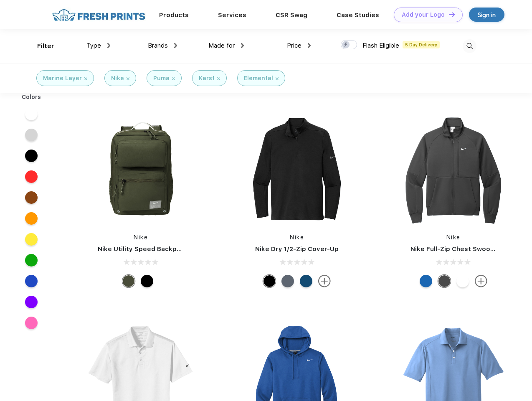 The height and width of the screenshot is (401, 532). What do you see at coordinates (463, 281) in the screenshot?
I see `div: White` at bounding box center [463, 281].